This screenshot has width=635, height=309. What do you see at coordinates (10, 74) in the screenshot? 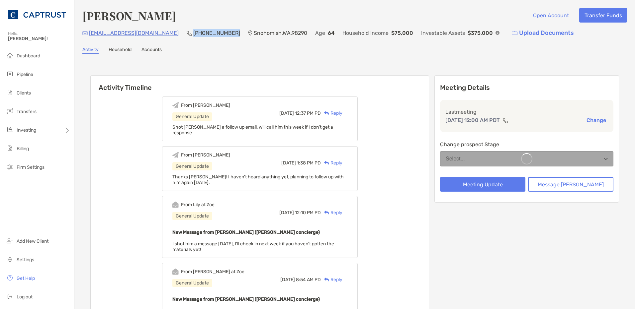
I see `img: pipeline icon` at bounding box center [10, 74].